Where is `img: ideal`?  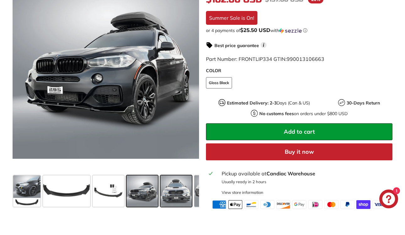 img: ideal is located at coordinates (315, 205).